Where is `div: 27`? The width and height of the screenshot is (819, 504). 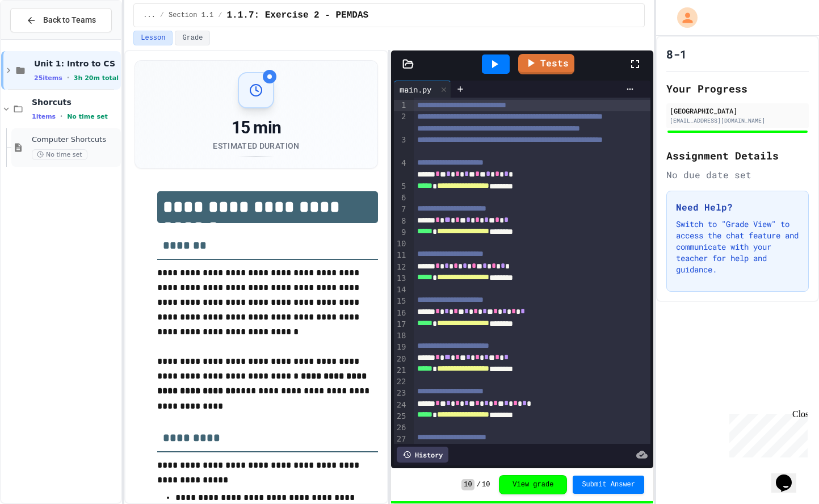 div: 27 is located at coordinates (401, 439).